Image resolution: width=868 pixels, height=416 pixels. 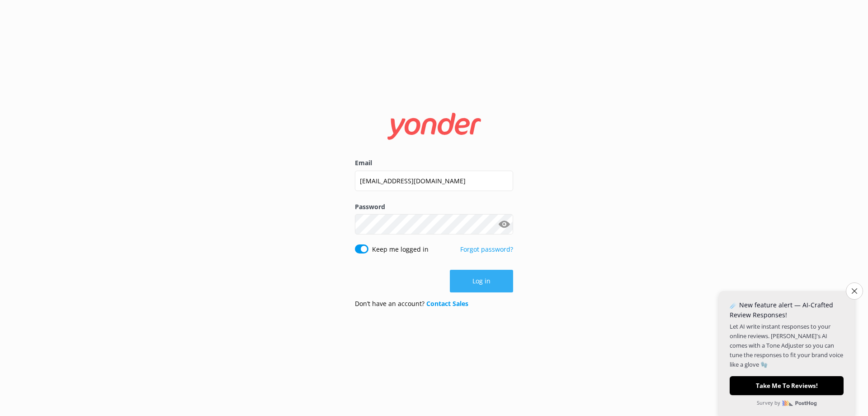 What do you see at coordinates (400, 249) in the screenshot?
I see `label: Keep me logged in` at bounding box center [400, 249].